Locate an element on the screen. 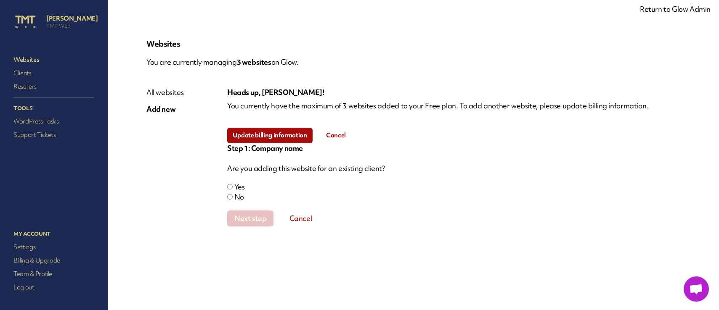 The height and width of the screenshot is (310, 719). label: Yes is located at coordinates (239, 187).